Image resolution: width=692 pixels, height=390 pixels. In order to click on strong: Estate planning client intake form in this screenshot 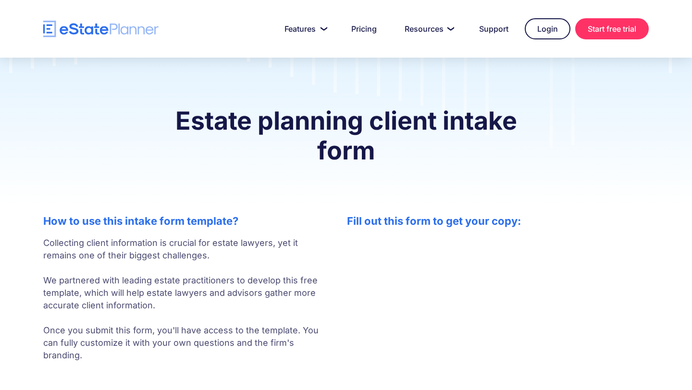, I will do `click(346, 135)`.